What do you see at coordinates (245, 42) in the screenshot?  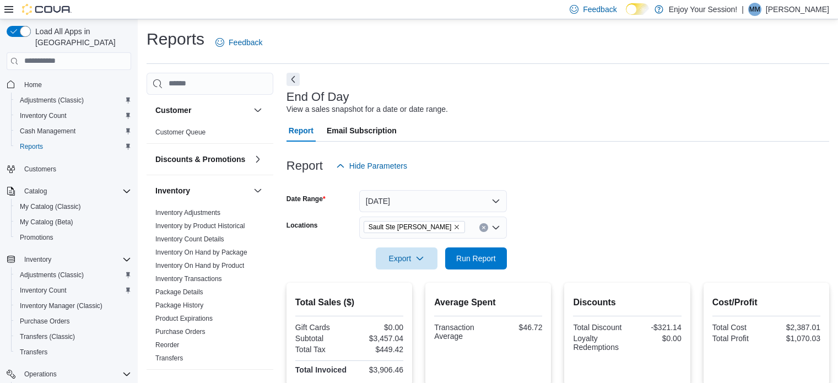 I see `span: Feedback` at bounding box center [245, 42].